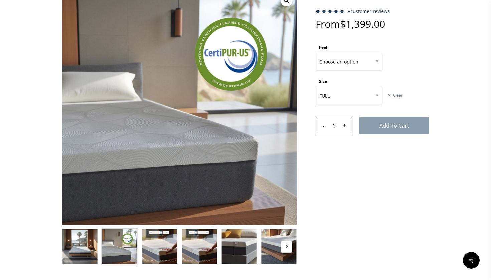 The width and height of the screenshot is (491, 280). I want to click on span: FULL, so click(349, 96).